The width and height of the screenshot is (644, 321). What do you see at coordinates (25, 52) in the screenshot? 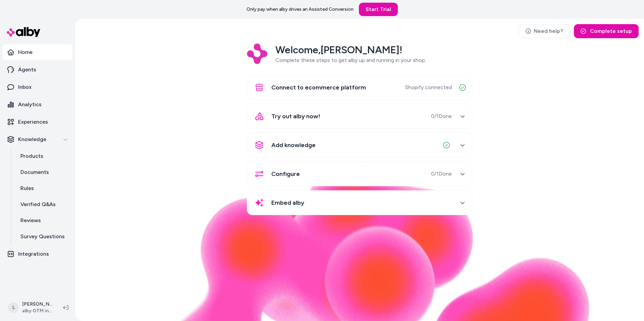
I see `p: Home` at bounding box center [25, 52].